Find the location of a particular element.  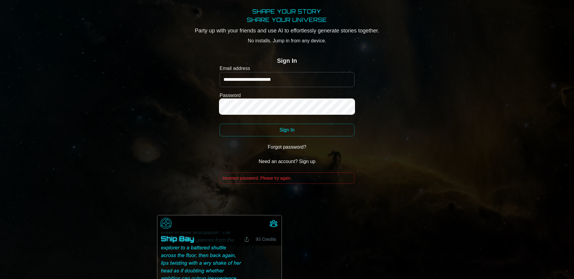

button: Sign In is located at coordinates (287, 130).